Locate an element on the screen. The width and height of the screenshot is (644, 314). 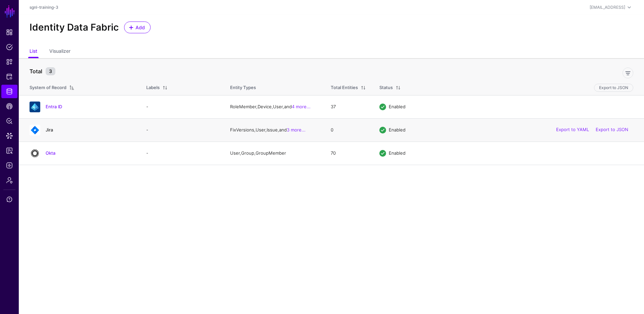
td: FixVersions, User, Issue, and is located at coordinates (274, 130).